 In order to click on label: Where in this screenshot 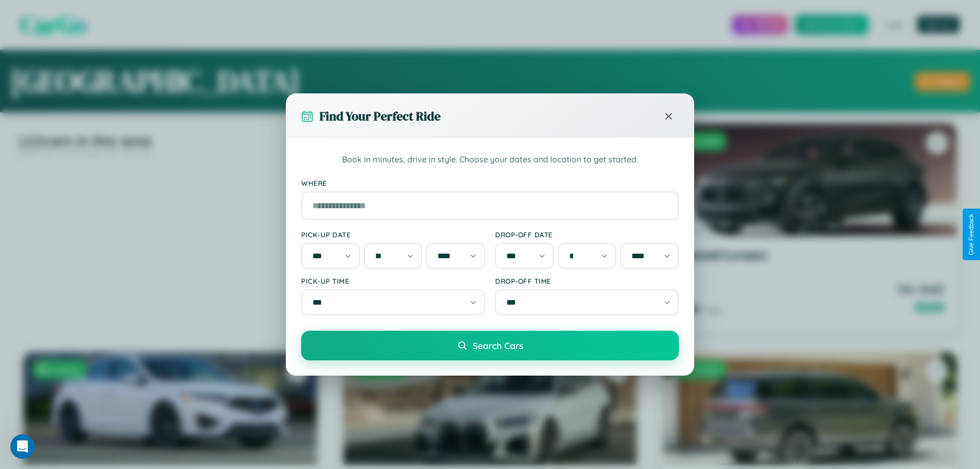, I will do `click(490, 183)`.